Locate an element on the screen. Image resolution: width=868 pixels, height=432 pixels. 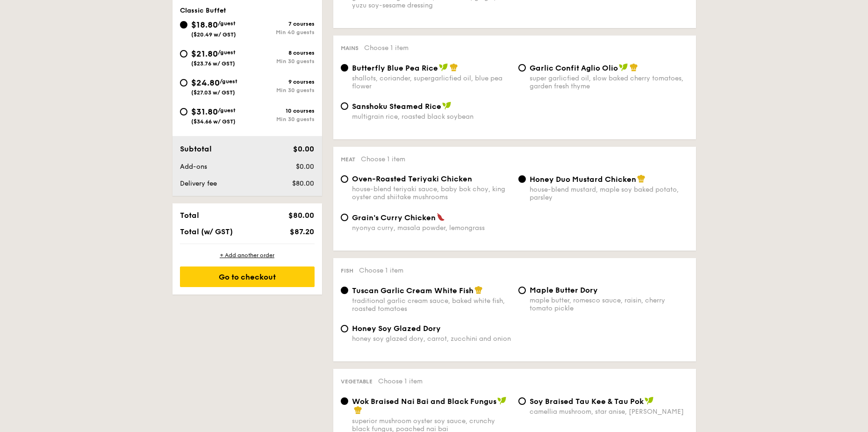
input: $24.80/guest($27.03 w/ GST)9 coursesMin 30 guests is located at coordinates (184, 83).